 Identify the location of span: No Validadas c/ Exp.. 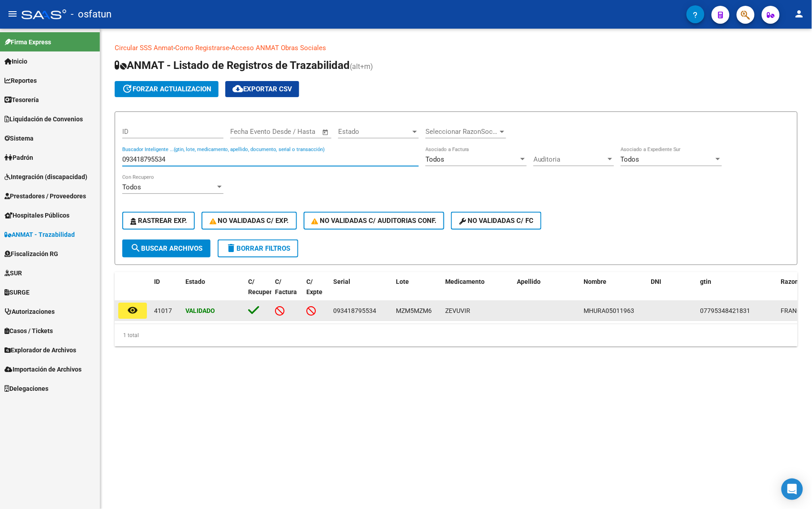
(249, 221).